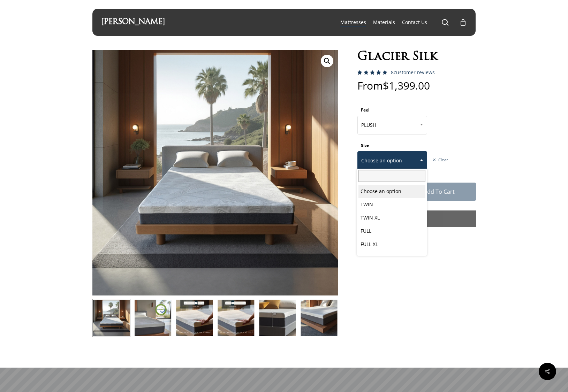  Describe the element at coordinates (215, 172) in the screenshot. I see `img: Glacier SIlk Product Photos_0005_Maxim Mattress Glacier Silk_onset` at that location.